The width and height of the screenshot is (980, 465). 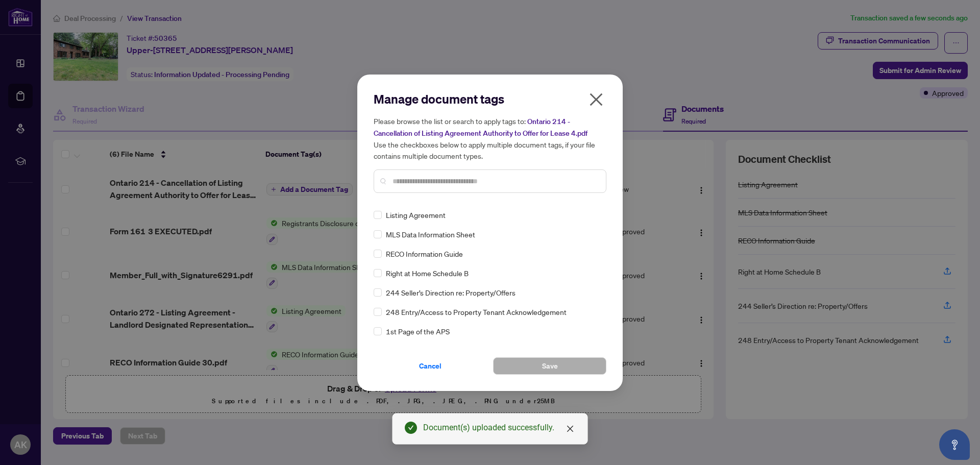 I want to click on span: Ontario 214 - Cancellation of Listing Agreement Authority to Offer for Lease 4.pdf, so click(x=480, y=128).